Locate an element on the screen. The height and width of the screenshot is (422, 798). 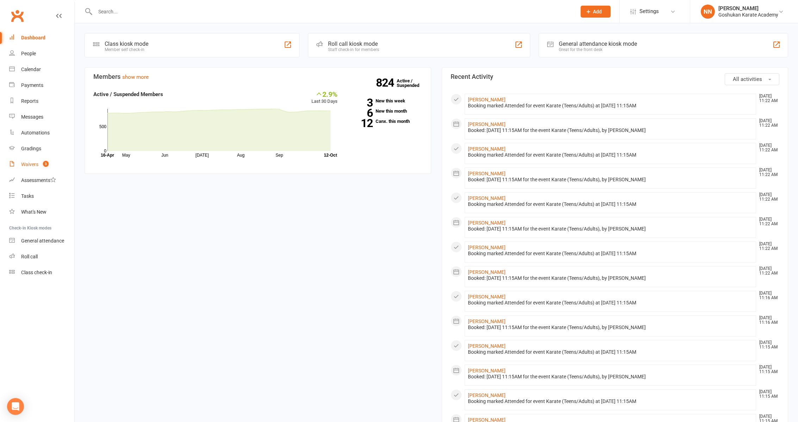
div: Gradings is located at coordinates (31, 149).